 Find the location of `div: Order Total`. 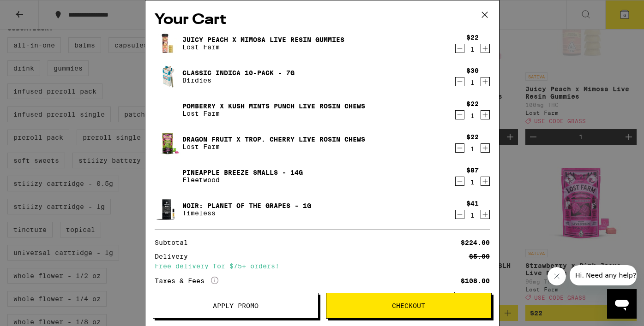

div: Order Total is located at coordinates (181, 296).